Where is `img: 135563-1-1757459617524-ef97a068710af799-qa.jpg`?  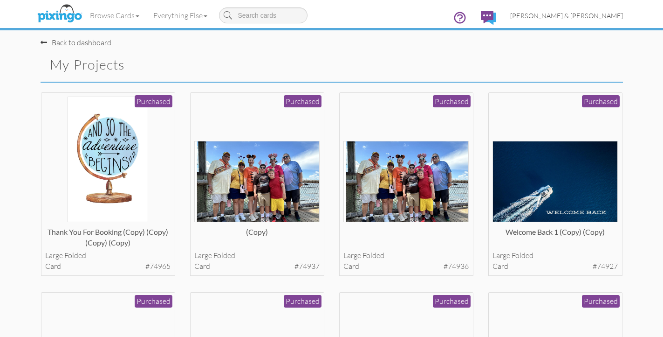 img: 135563-1-1757459617524-ef97a068710af799-qa.jpg is located at coordinates (555, 181).